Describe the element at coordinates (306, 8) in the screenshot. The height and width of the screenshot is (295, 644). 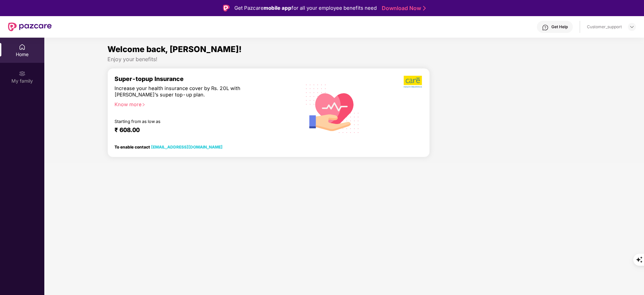
I see `div: Get Pazcare for all your employee benefits need` at that location.